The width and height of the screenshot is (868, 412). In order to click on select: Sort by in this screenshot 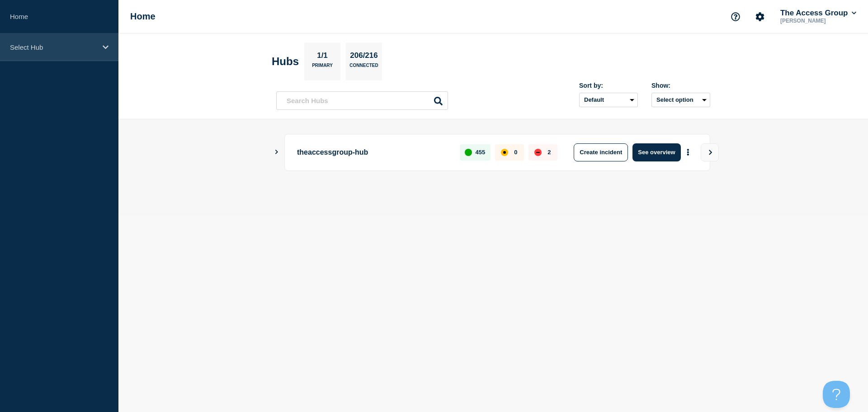, I will do `click(608, 100)`.